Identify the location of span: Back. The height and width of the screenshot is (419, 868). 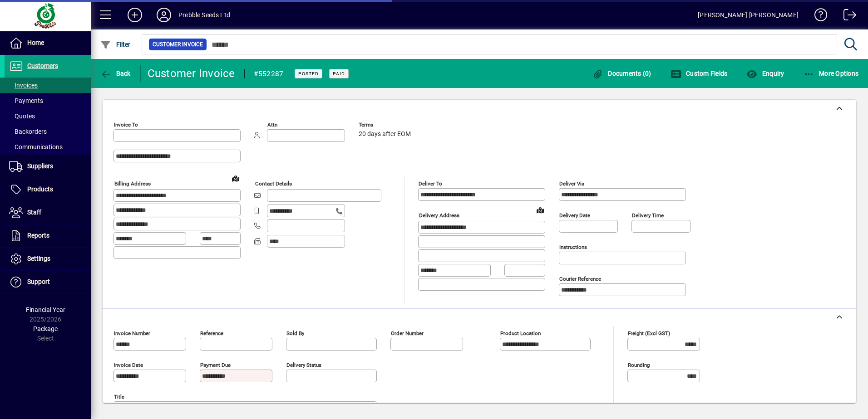
(116, 73).